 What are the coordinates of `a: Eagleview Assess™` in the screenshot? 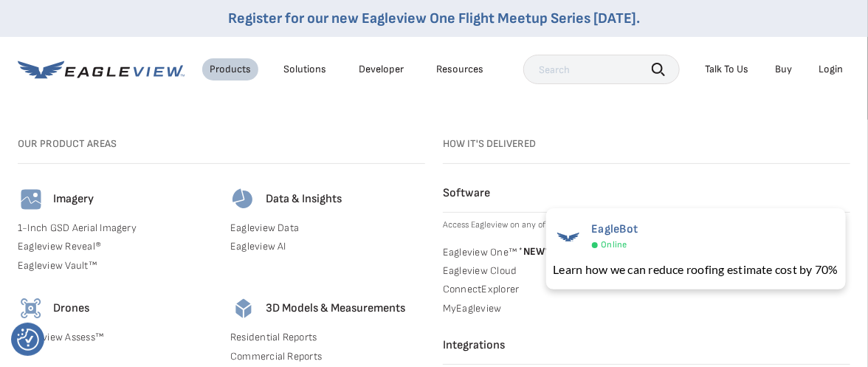 It's located at (115, 337).